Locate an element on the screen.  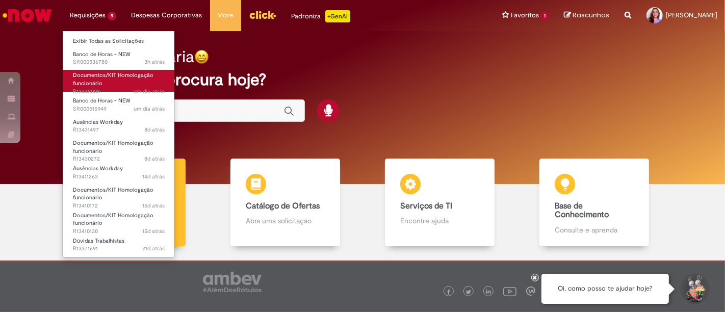
span: 3h atrás is located at coordinates (154, 62).